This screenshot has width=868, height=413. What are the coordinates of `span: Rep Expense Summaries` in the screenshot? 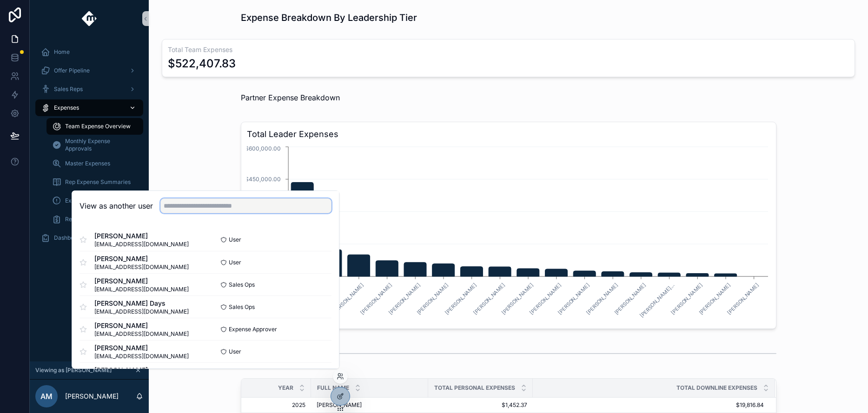 It's located at (97, 182).